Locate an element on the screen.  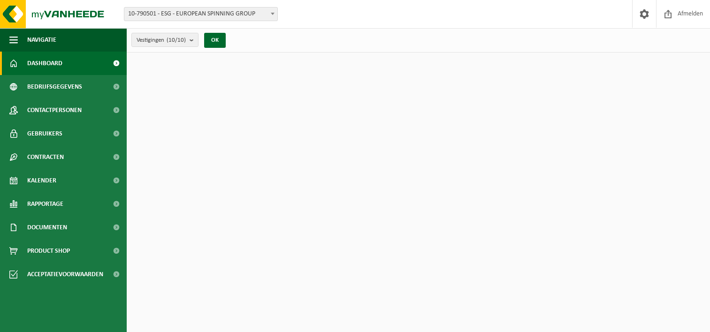
span: Vestigingen is located at coordinates (161, 40).